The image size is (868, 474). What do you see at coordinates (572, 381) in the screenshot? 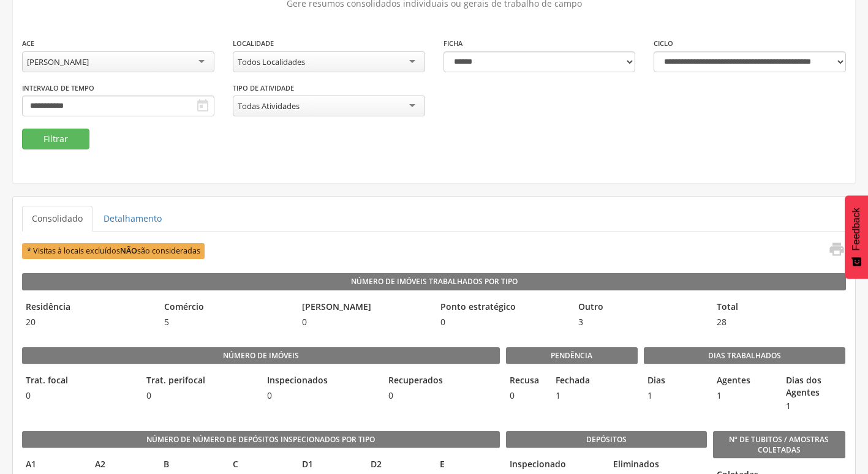
I see `legend: Fechada` at bounding box center [572, 381].